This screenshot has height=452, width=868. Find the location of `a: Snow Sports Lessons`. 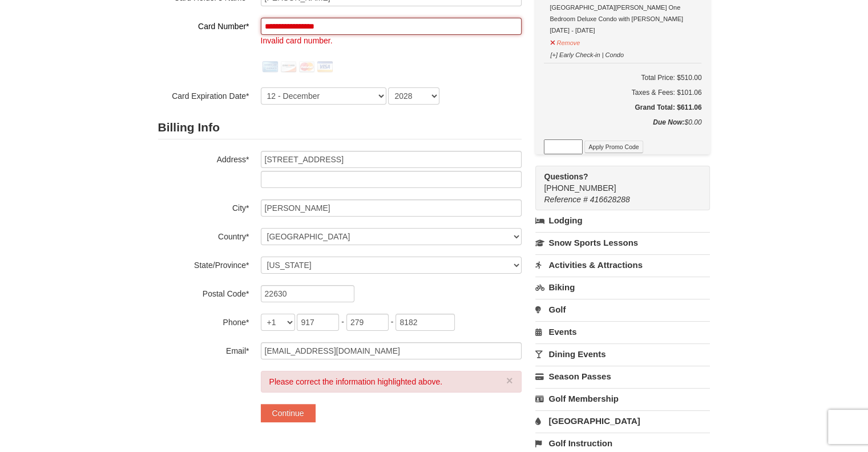

a: Snow Sports Lessons is located at coordinates (622, 242).